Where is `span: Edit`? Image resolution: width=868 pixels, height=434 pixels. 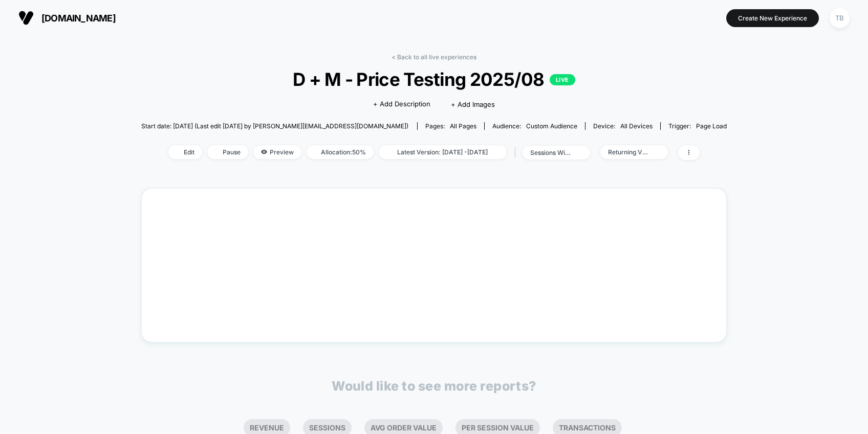 span: Edit is located at coordinates (186, 152).